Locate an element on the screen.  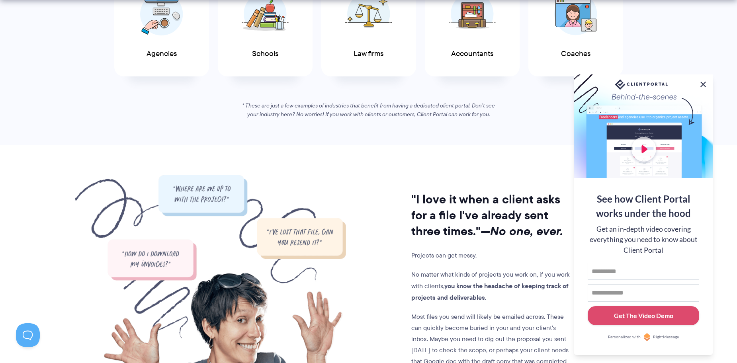
span: Schools is located at coordinates (265, 54).